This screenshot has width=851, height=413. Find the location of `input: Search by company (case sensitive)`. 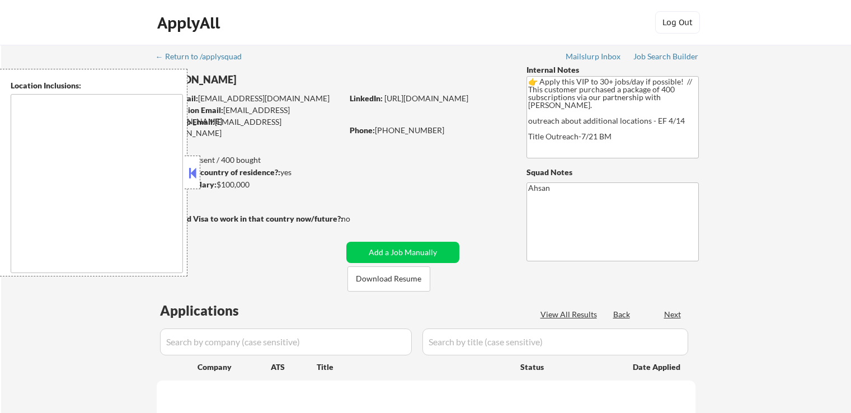

input: Search by company (case sensitive) is located at coordinates (286, 342).